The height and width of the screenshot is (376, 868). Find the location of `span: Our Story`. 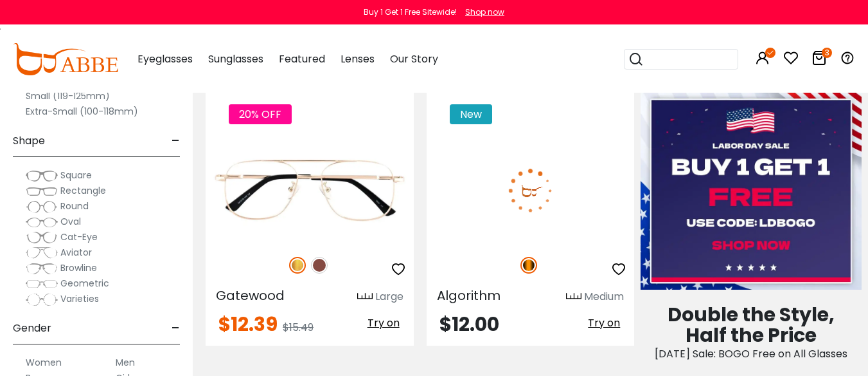

span: Our Story is located at coordinates (414, 58).